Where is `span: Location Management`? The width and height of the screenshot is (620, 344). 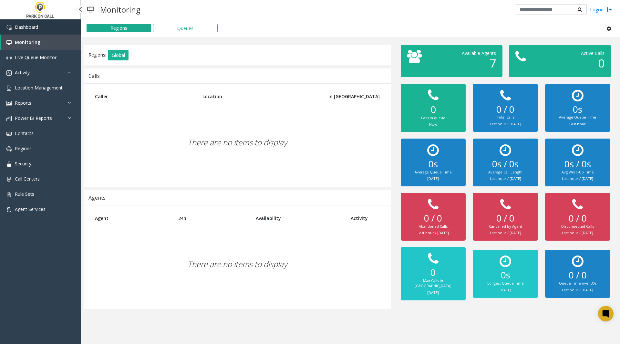
span: Location Management is located at coordinates (39, 88).